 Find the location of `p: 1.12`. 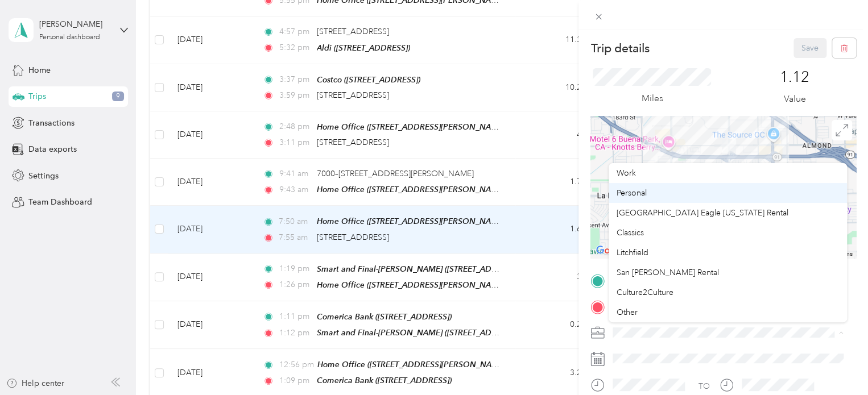

p: 1.12 is located at coordinates (795, 77).